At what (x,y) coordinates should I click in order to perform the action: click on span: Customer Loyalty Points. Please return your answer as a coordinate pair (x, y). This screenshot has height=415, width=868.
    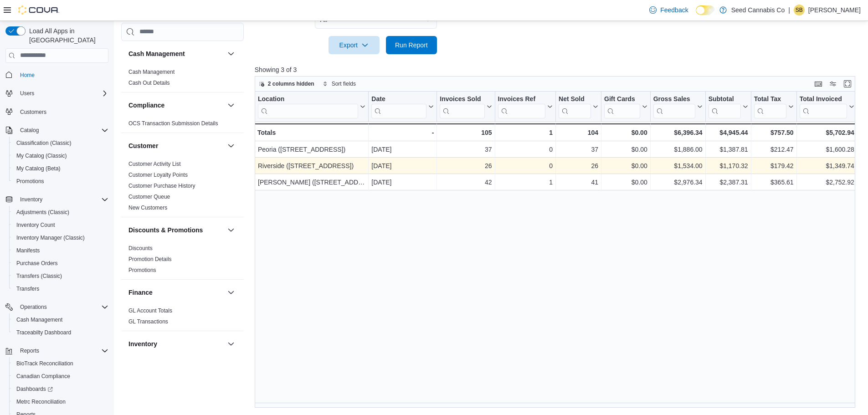
    Looking at the image, I should click on (158, 175).